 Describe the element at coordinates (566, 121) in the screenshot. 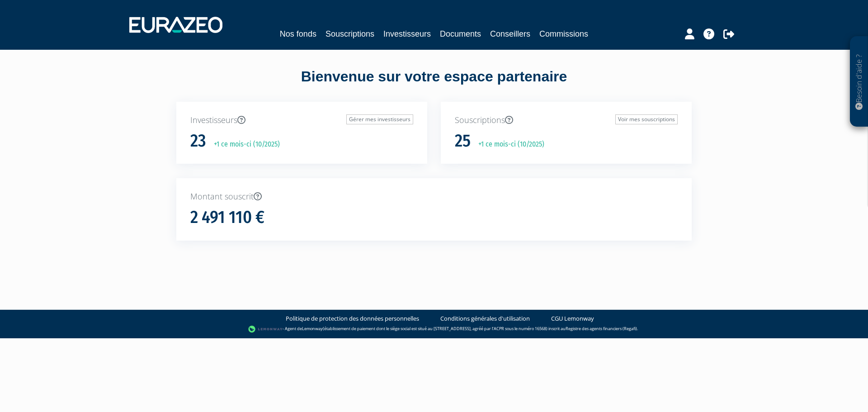

I see `p: Souscriptions` at that location.